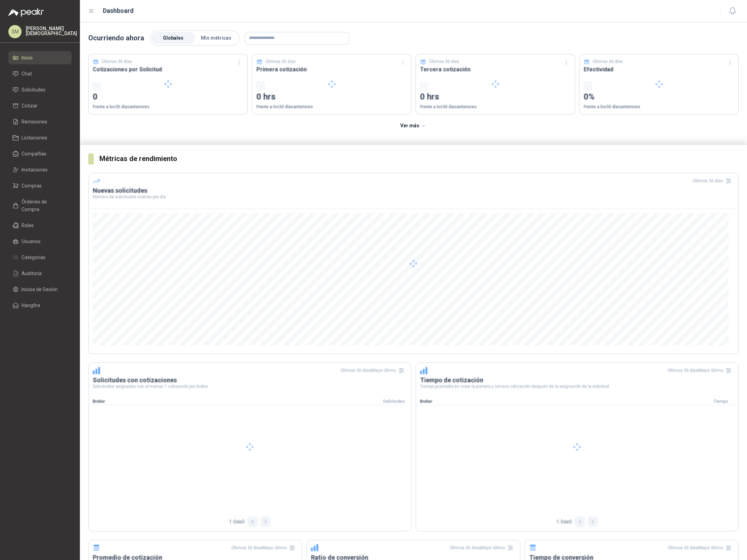 The width and height of the screenshot is (747, 560). What do you see at coordinates (31, 242) in the screenshot?
I see `span: Usuarios` at bounding box center [31, 242].